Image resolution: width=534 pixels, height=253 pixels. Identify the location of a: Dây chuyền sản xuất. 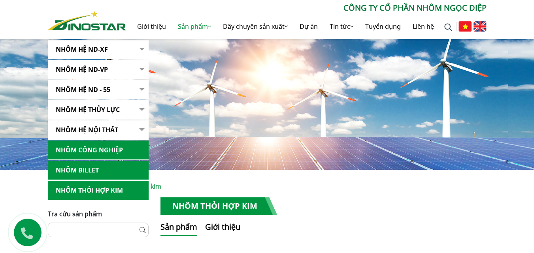
(255, 26).